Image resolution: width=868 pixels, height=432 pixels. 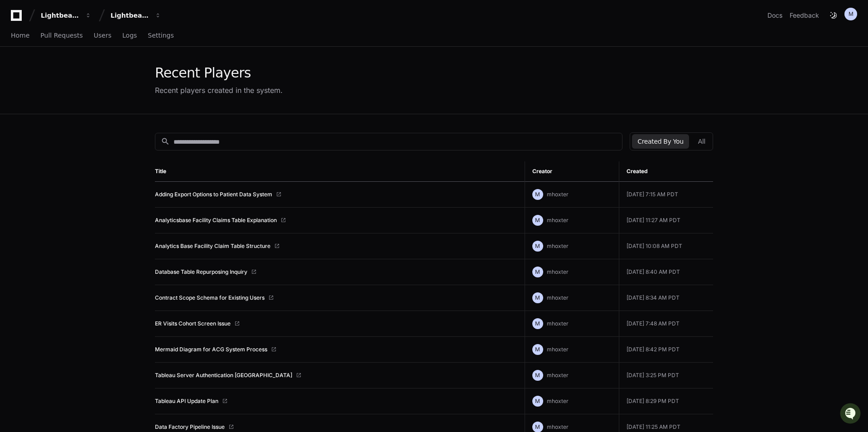 I want to click on a: Adding Export Options to Patient Data System, so click(x=213, y=194).